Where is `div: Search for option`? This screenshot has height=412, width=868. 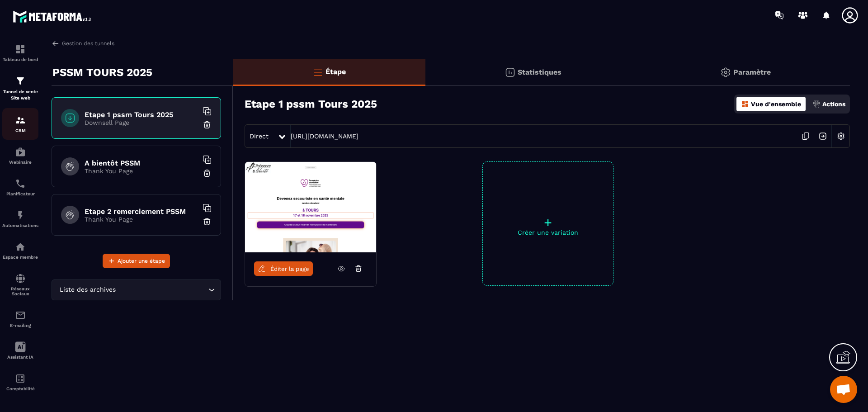 div: Search for option is located at coordinates (136, 290).